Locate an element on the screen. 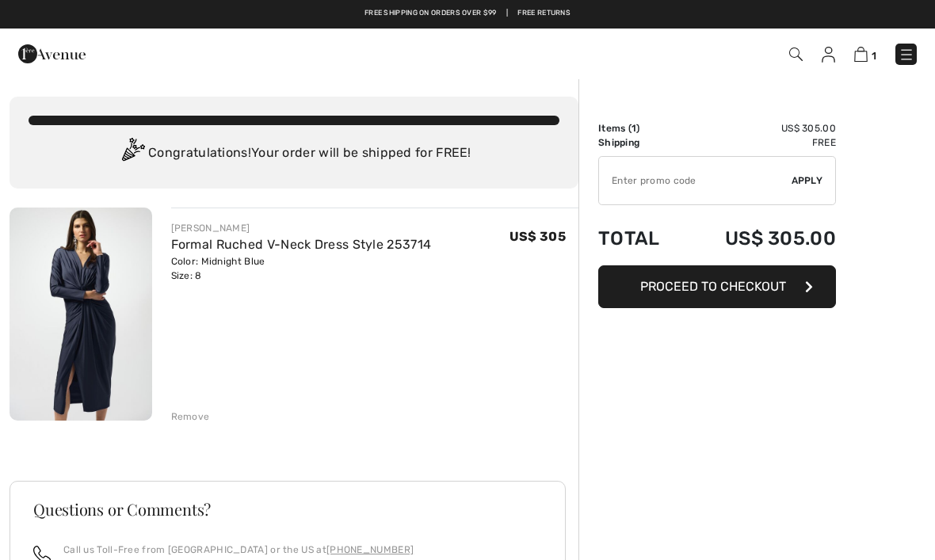 Image resolution: width=935 pixels, height=560 pixels. button: Proceed to Checkout is located at coordinates (718, 287).